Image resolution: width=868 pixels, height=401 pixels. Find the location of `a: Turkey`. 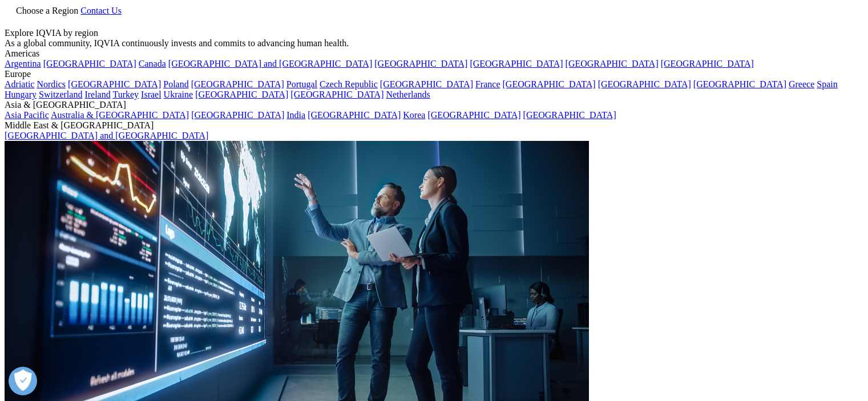

a: Turkey is located at coordinates (125, 94).